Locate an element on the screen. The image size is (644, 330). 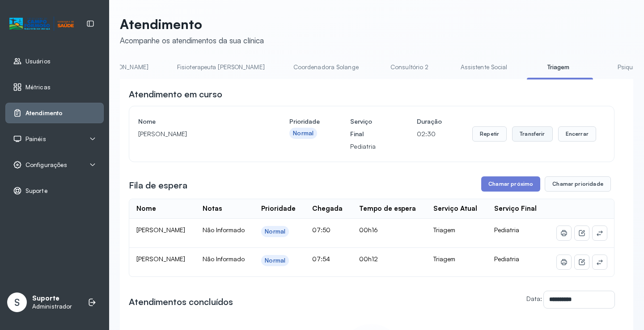
span: 07:54 is located at coordinates (321, 259).